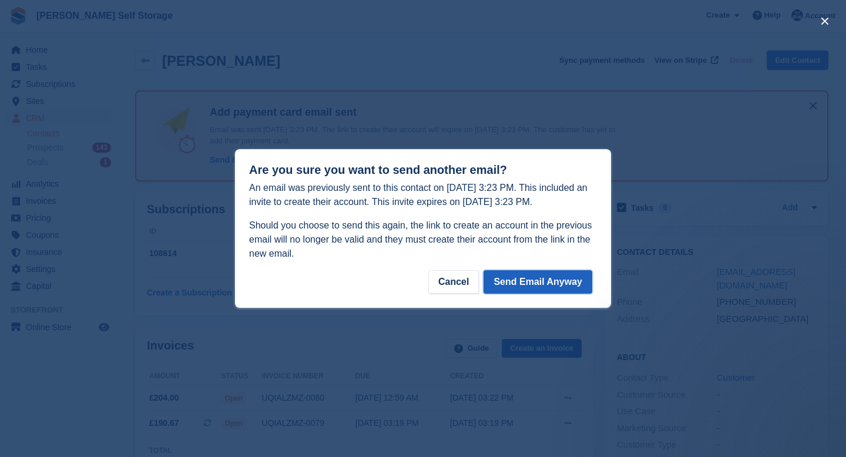  Describe the element at coordinates (423, 240) in the screenshot. I see `p: Should you choose to send this again, the link to create an account in the previous email will no...` at that location.